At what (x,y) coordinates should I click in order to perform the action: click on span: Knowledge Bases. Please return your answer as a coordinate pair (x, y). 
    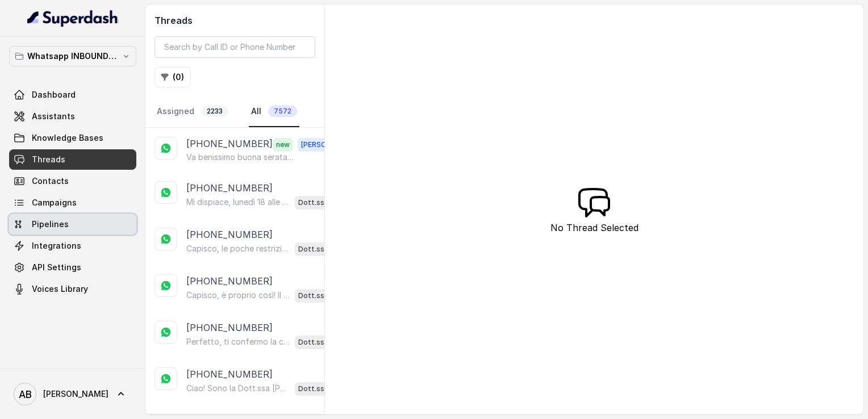
    Looking at the image, I should click on (68, 138).